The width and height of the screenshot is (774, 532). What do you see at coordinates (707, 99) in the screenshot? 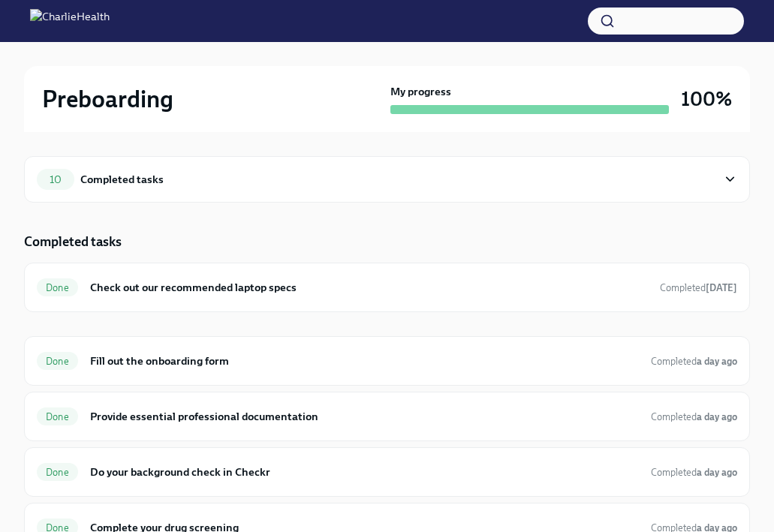
I see `h3: 100%` at bounding box center [707, 99].